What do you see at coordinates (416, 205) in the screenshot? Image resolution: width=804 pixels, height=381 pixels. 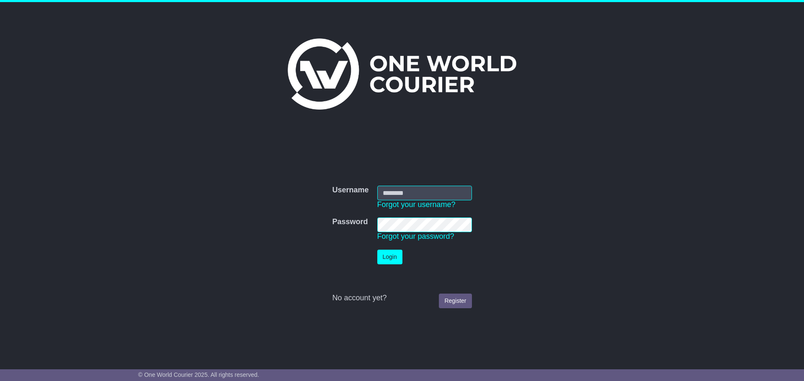 I see `a: Forgot your username?` at bounding box center [416, 205].